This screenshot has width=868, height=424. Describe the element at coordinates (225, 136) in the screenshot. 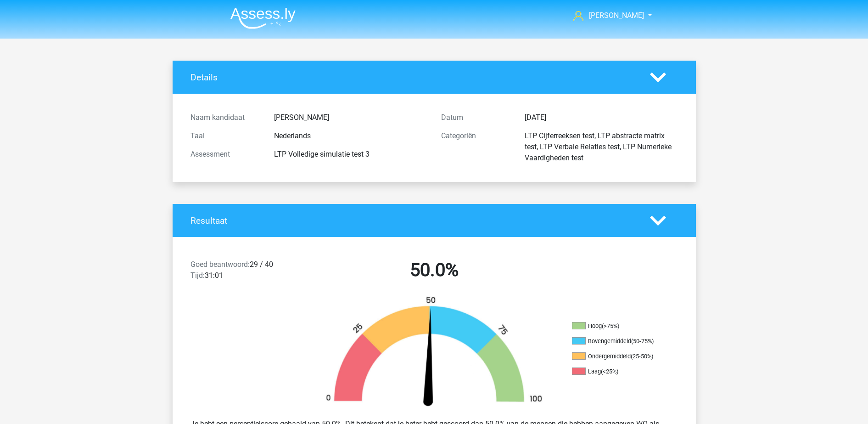

I see `div: Taal` at that location.